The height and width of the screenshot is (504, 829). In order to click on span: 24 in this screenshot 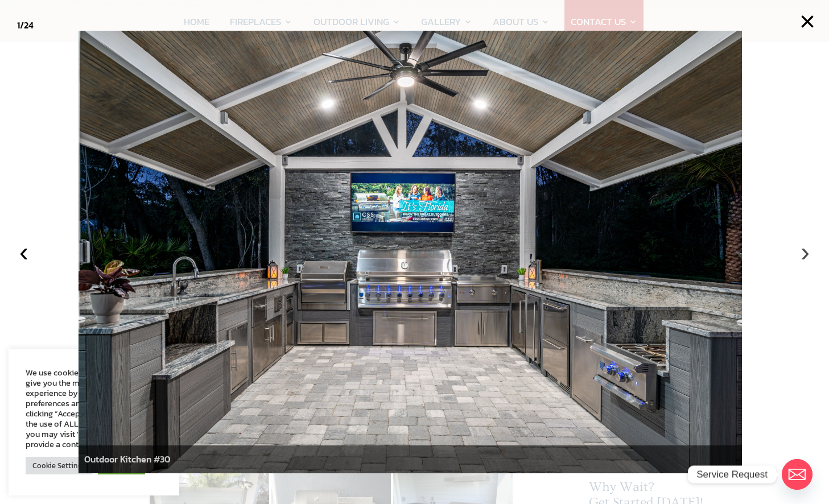, I will do `click(28, 25)`.